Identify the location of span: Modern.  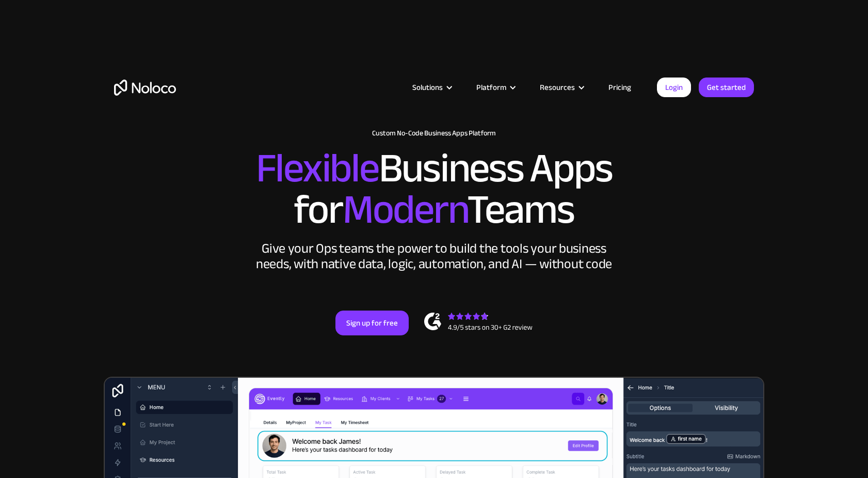
(405, 209).